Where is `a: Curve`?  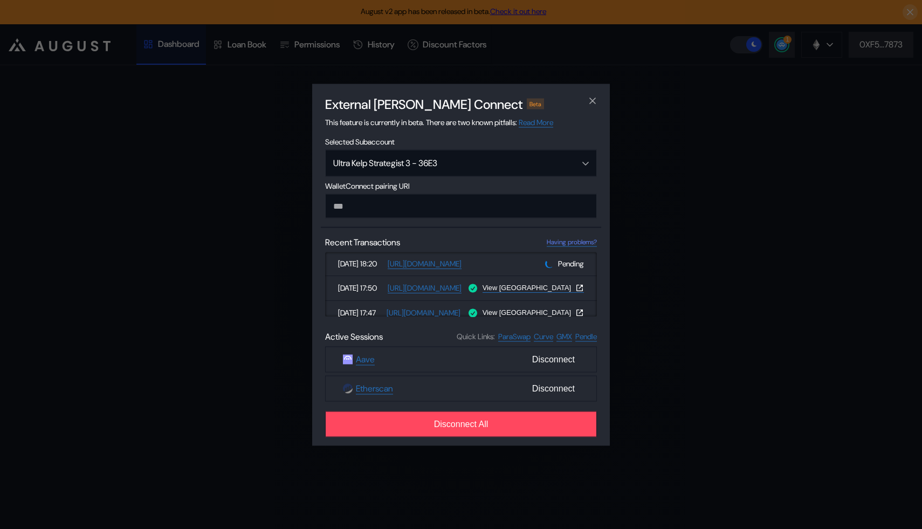
a: Curve is located at coordinates (544, 336).